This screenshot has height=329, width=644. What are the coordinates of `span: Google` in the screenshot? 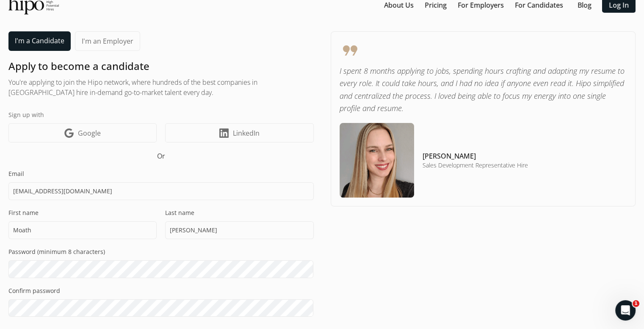 It's located at (89, 133).